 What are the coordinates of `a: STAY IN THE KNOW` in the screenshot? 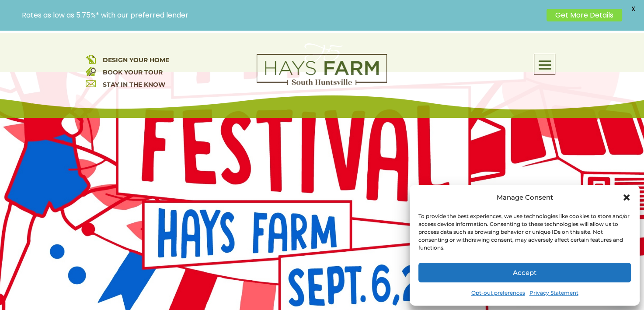 It's located at (133, 84).